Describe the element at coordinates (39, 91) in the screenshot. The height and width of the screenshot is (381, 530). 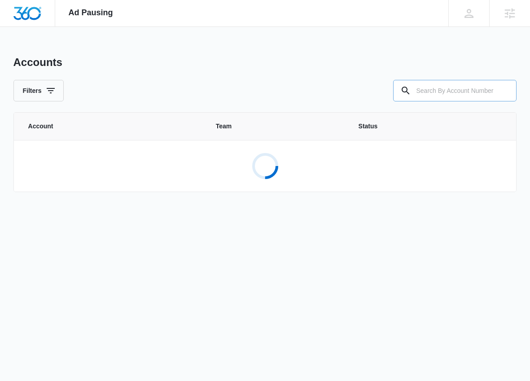
I see `button: Filters` at that location.